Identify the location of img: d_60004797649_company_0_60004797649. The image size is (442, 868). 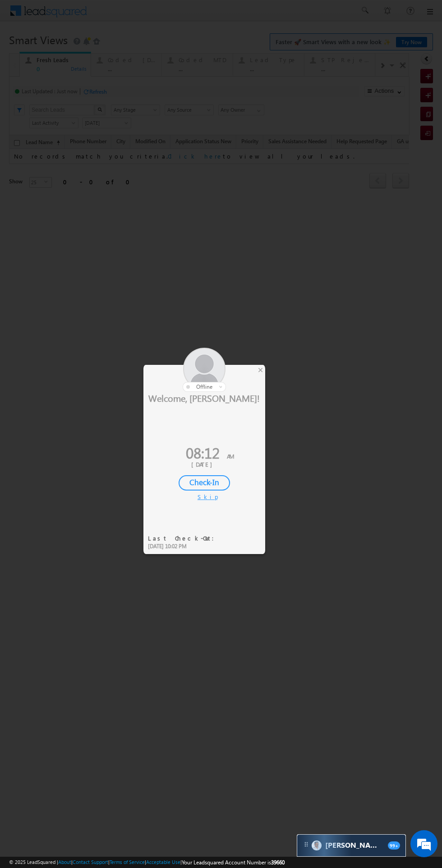
(27, 53).